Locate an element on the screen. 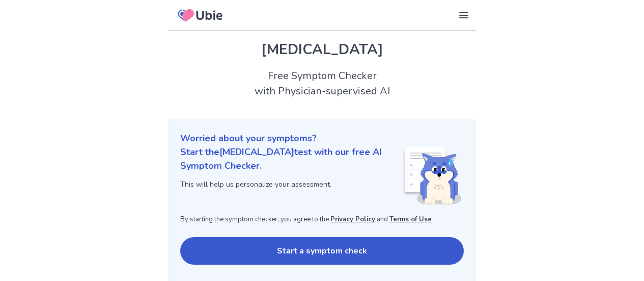  h2: Free Symptom Checker with Physician-supervised AI is located at coordinates (322, 84).